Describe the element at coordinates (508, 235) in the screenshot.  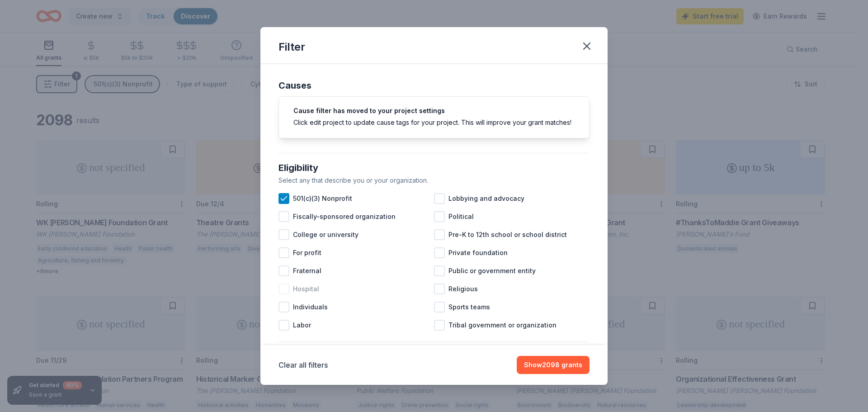
I see `span: Pre-K to 12th school or school district` at that location.